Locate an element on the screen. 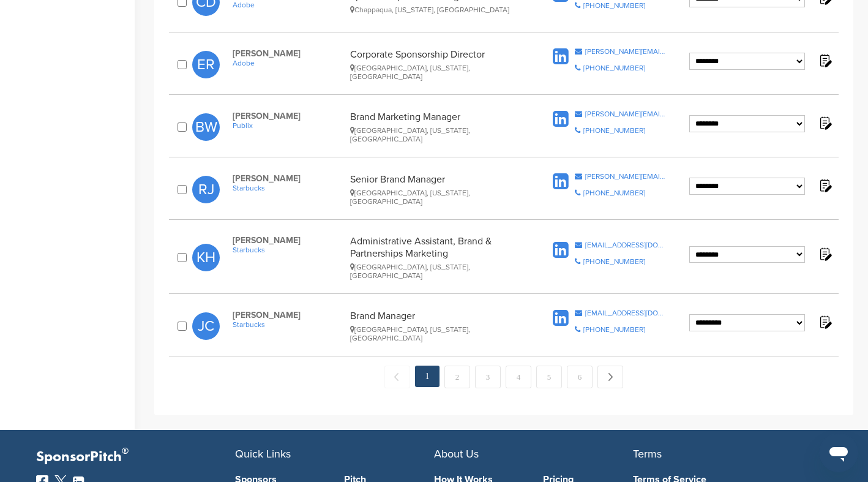  a: 6 is located at coordinates (580, 376).